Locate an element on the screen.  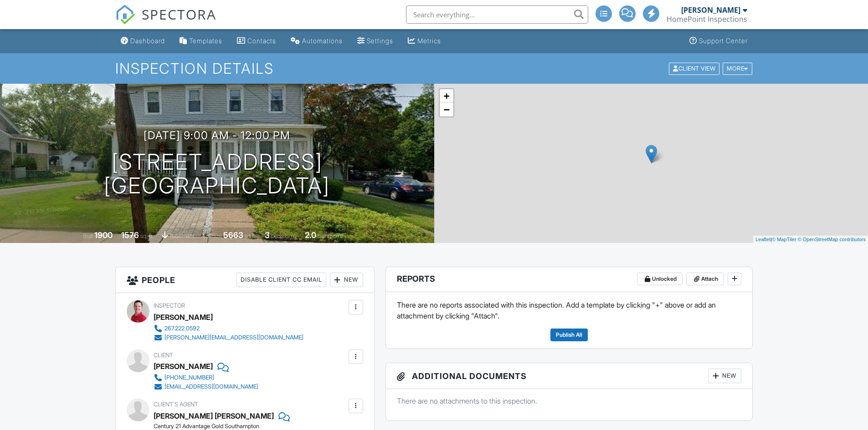
span: basement is located at coordinates (182, 236).